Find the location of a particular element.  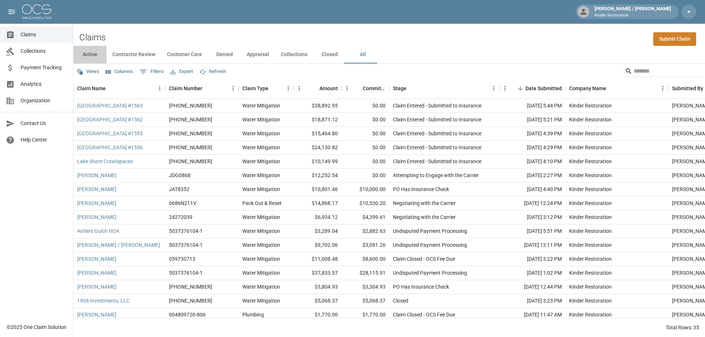

div: $6,934.12 is located at coordinates (317, 218).